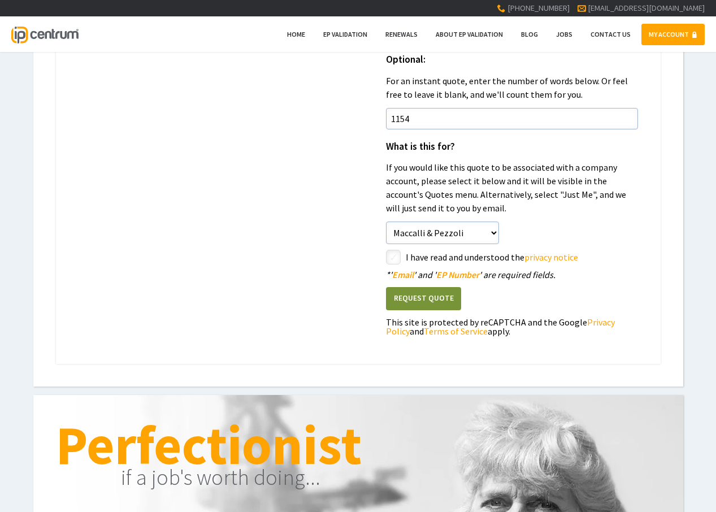  Describe the element at coordinates (458, 275) in the screenshot. I see `span: EP Number` at that location.